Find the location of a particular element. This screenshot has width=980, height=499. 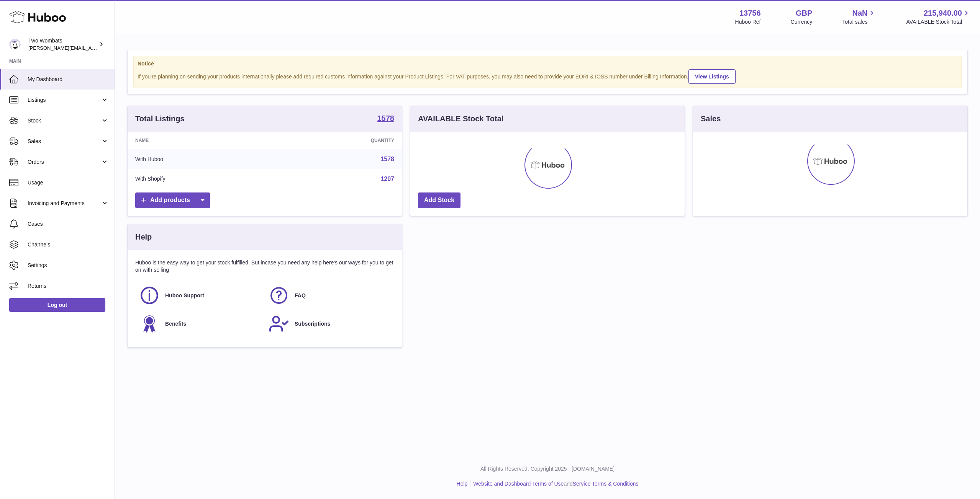

a: Subscriptions is located at coordinates (330, 324).